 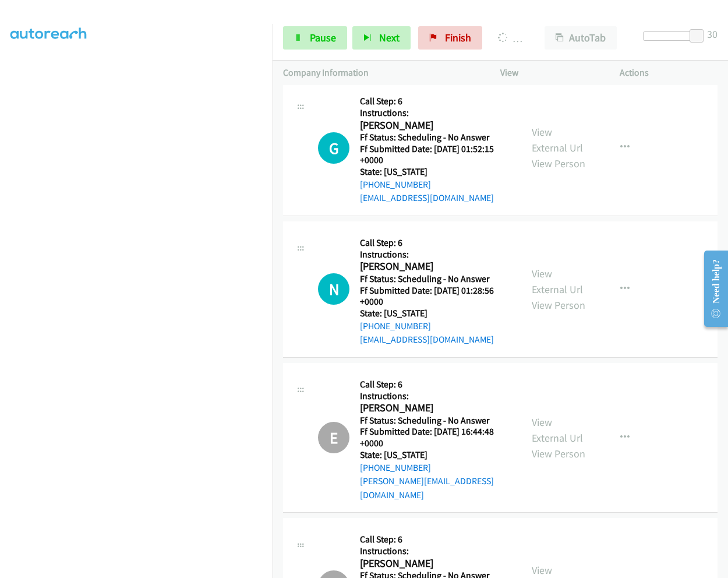 What do you see at coordinates (334, 148) in the screenshot?
I see `h1: G` at bounding box center [334, 148].